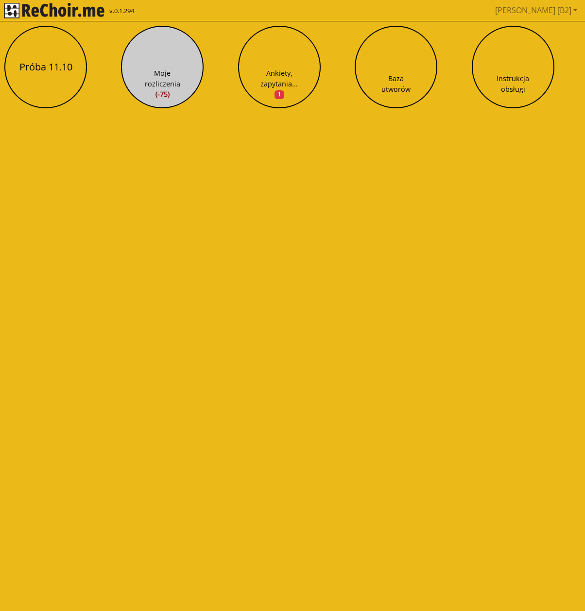 The image size is (585, 611). Describe the element at coordinates (46, 67) in the screenshot. I see `button: Próba 11.10` at that location.